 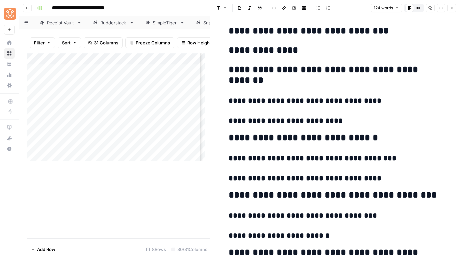 I want to click on span: 31 Columns, so click(x=106, y=43).